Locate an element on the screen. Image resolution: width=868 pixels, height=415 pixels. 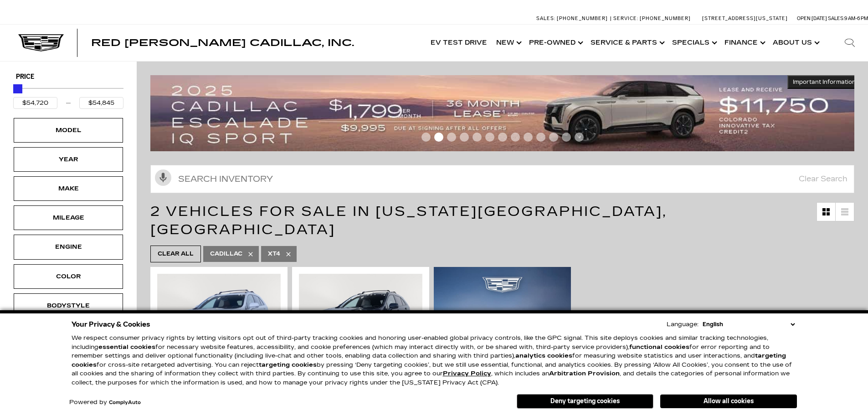
div: Engine is located at coordinates (69, 247).